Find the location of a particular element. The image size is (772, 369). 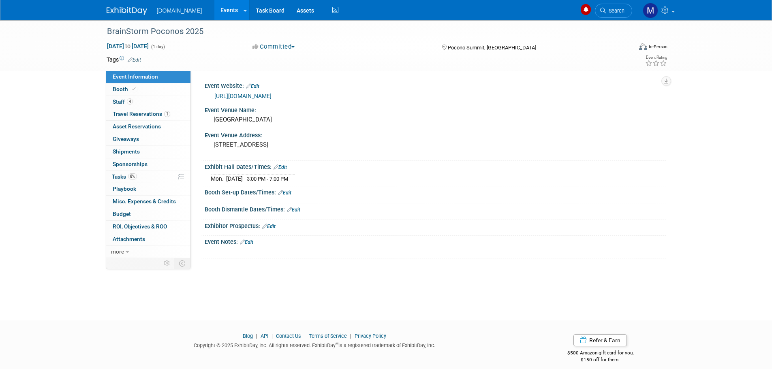

span: more is located at coordinates (118, 252).